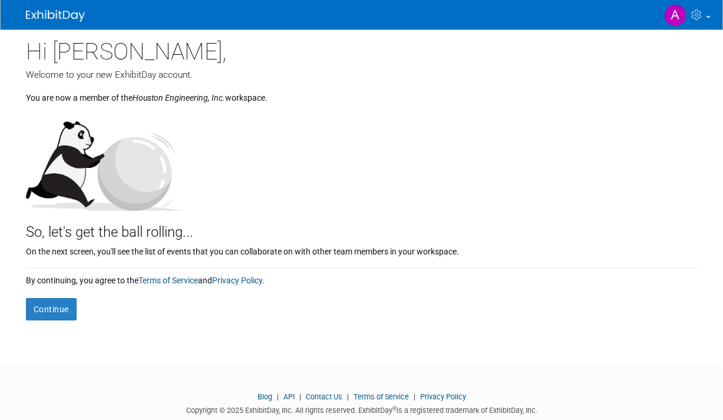 Image resolution: width=723 pixels, height=420 pixels. Describe the element at coordinates (106, 160) in the screenshot. I see `img: Let's get the ball rolling` at that location.